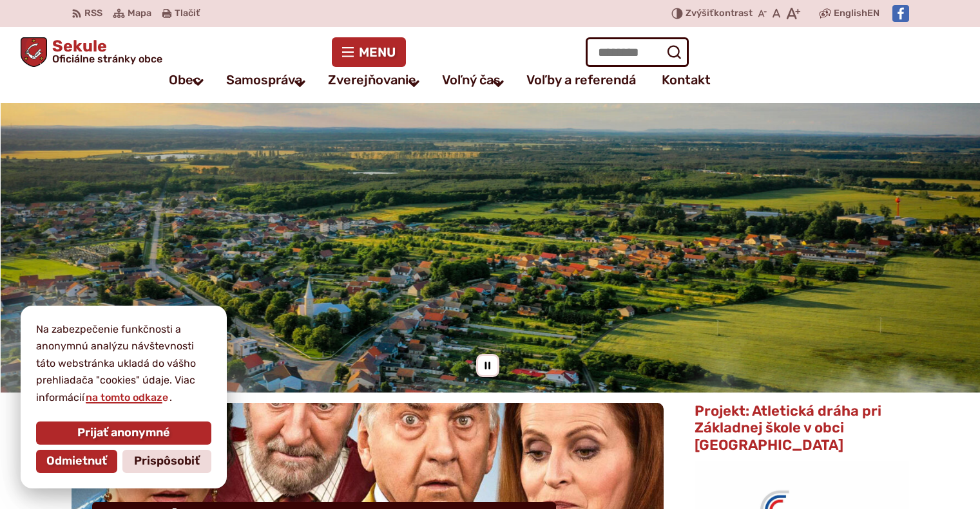 Image resolution: width=980 pixels, height=509 pixels. I want to click on span: kontrast, so click(719, 14).